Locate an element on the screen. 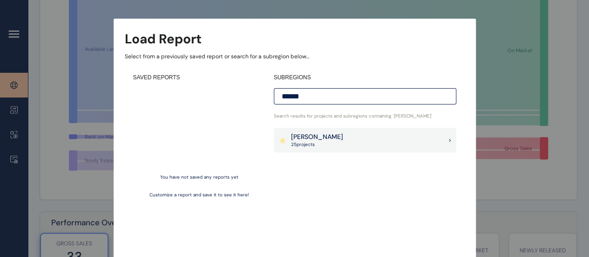  h3: Load Report is located at coordinates (163, 39).